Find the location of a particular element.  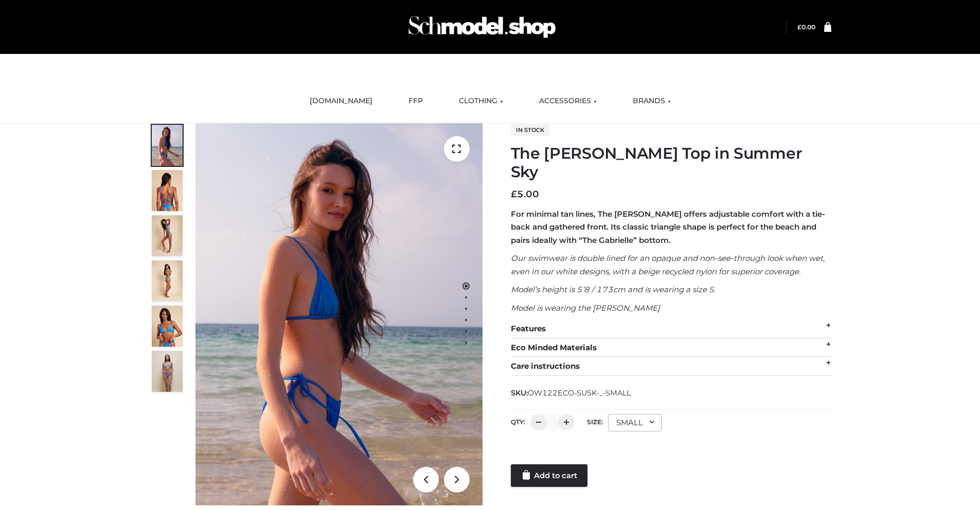

img: 1.Alex-top_SS-1_4464b1e7-c2c9-4e4b-a62c-58381cd673c0 (1) is located at coordinates (339, 314).